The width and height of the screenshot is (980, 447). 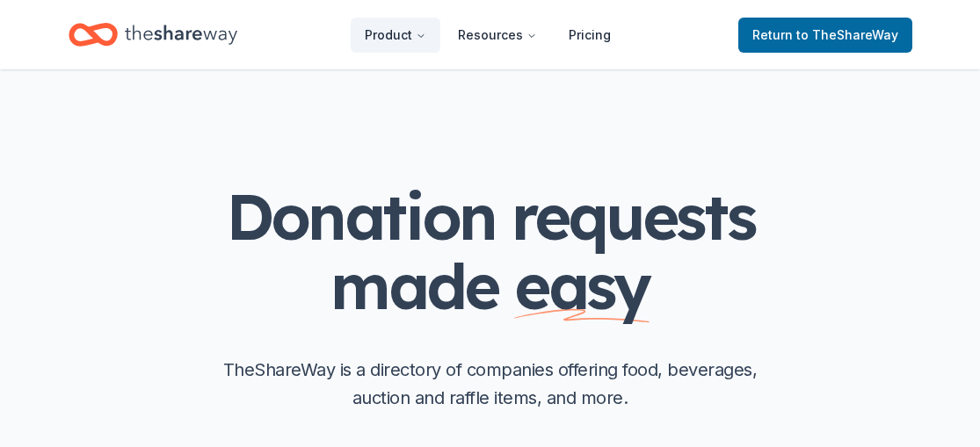 I want to click on h1: Donation requests made, so click(x=490, y=251).